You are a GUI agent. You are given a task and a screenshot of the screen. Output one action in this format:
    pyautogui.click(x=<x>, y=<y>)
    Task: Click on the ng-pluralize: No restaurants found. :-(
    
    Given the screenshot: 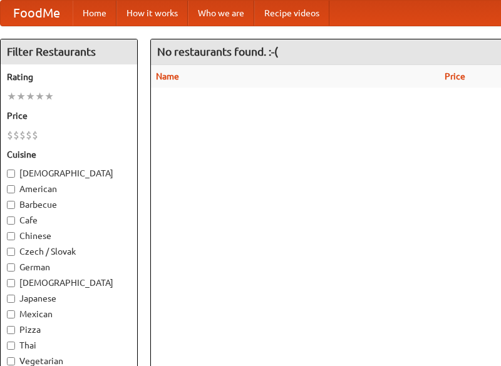 What is the action you would take?
    pyautogui.click(x=217, y=51)
    